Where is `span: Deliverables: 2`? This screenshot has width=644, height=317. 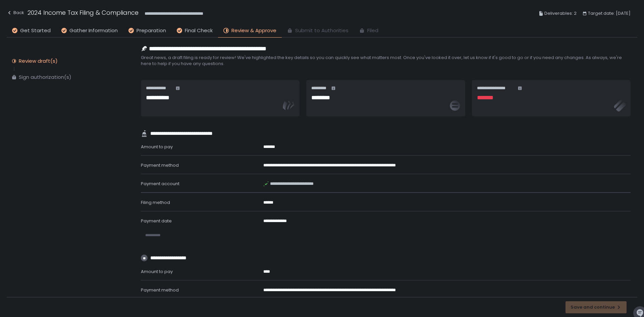 span: Deliverables: 2 is located at coordinates (560, 13).